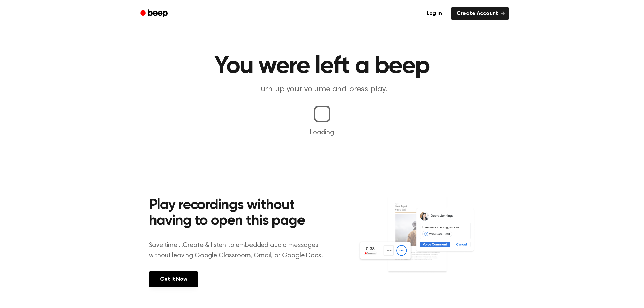  Describe the element at coordinates (322, 66) in the screenshot. I see `h1: You were left a beep` at that location.